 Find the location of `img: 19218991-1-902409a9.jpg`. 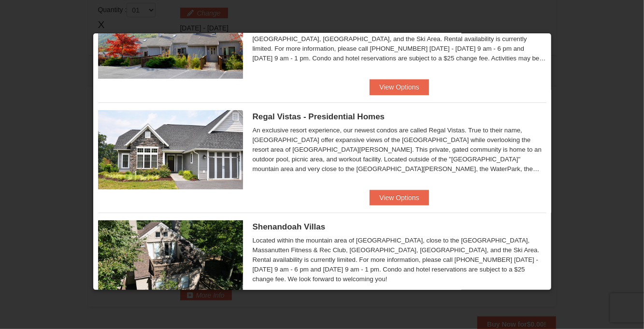

img: 19218991-1-902409a9.jpg is located at coordinates (170, 150).